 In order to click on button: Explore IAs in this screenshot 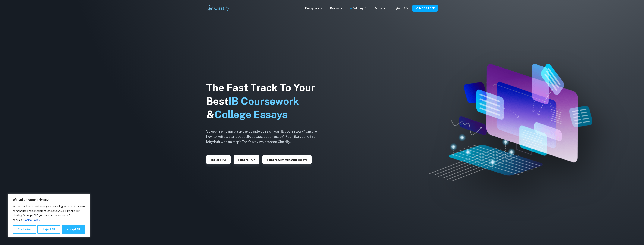, I will do `click(218, 159)`.